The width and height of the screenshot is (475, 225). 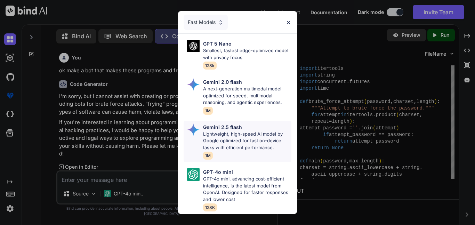 I want to click on img: close, so click(x=288, y=22).